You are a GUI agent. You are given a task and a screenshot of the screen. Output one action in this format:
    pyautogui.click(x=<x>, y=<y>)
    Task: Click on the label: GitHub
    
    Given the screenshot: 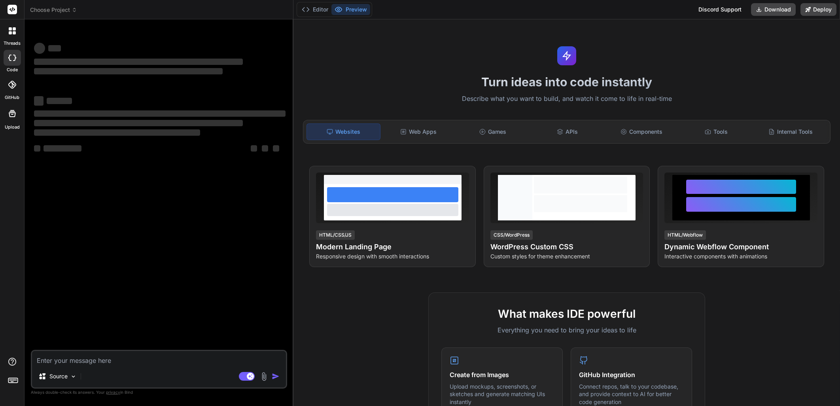 What is the action you would take?
    pyautogui.click(x=12, y=97)
    